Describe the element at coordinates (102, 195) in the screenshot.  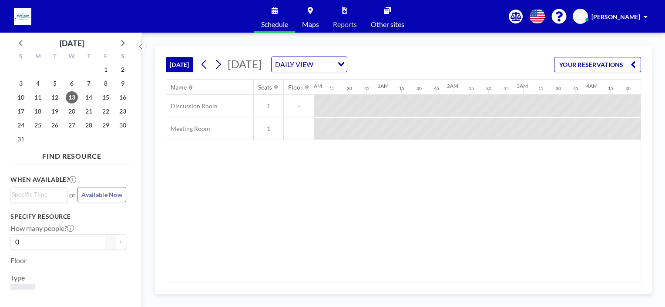
I see `button: Available Now` at that location.